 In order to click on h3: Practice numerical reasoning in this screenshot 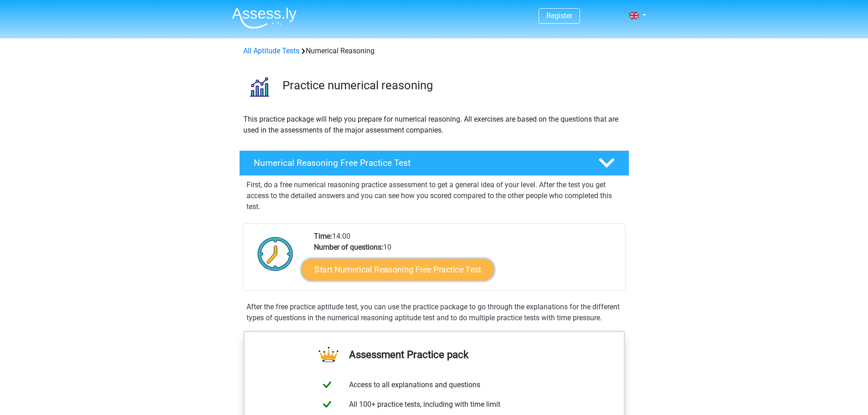, I will do `click(452, 85)`.